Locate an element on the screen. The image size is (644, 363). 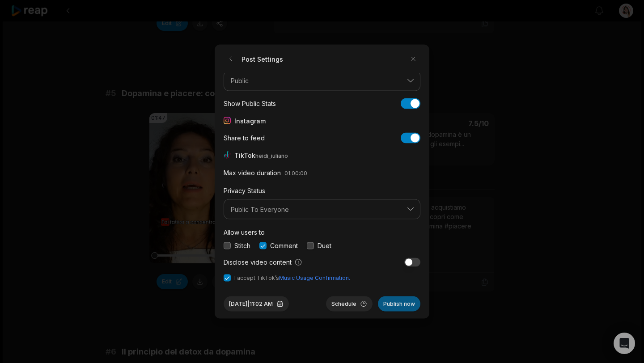
a: Music Usage Confirmation. is located at coordinates (315, 278).